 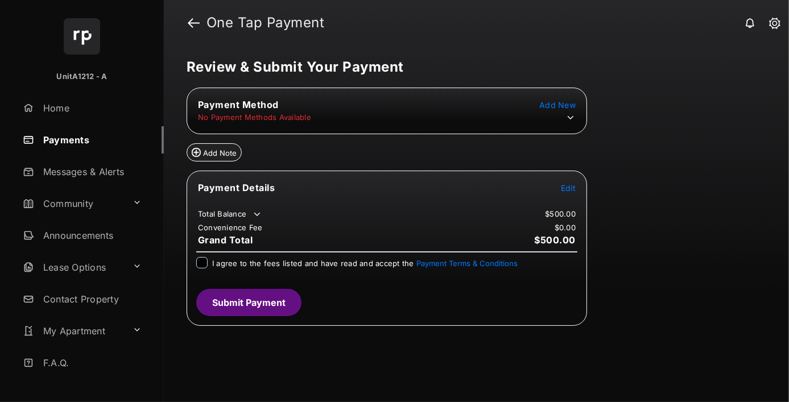 I want to click on button: Submit Payment, so click(x=248, y=302).